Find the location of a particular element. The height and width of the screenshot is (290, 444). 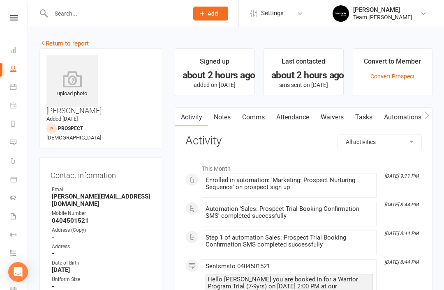

div: Enrolled in automation: 'Marketing: Prospect Nurturing Sequence' on prospect sign up is located at coordinates (289, 184).